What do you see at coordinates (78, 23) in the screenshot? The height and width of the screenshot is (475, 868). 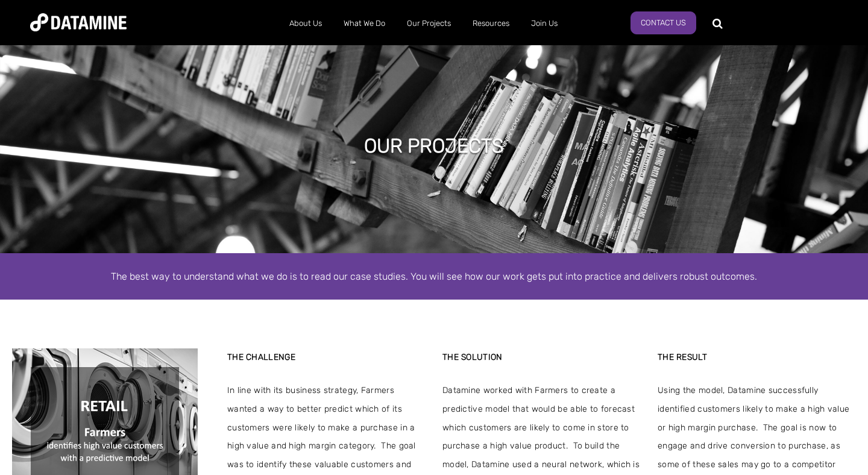 I see `img: Datamine` at bounding box center [78, 23].